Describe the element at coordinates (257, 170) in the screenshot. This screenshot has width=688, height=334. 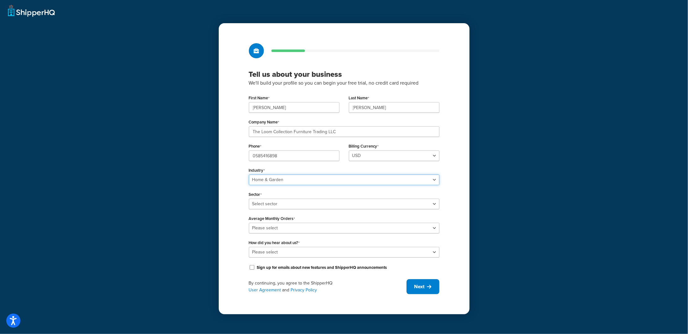
I see `label: Industry` at that location.